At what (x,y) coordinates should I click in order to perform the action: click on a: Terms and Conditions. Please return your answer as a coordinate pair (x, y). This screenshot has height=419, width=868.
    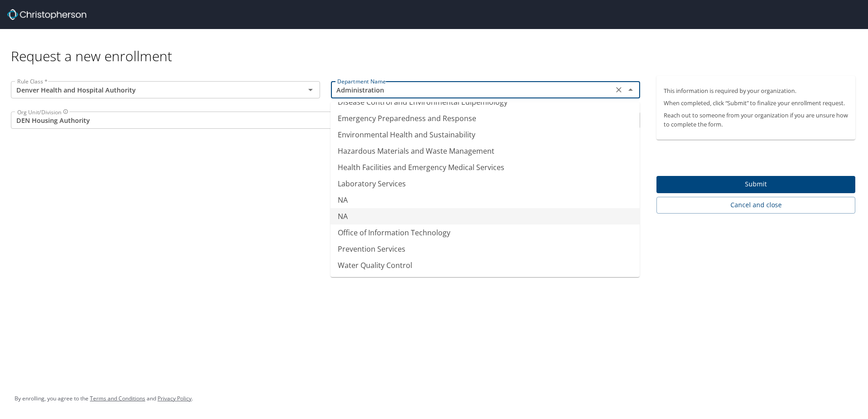
    Looking at the image, I should click on (118, 399).